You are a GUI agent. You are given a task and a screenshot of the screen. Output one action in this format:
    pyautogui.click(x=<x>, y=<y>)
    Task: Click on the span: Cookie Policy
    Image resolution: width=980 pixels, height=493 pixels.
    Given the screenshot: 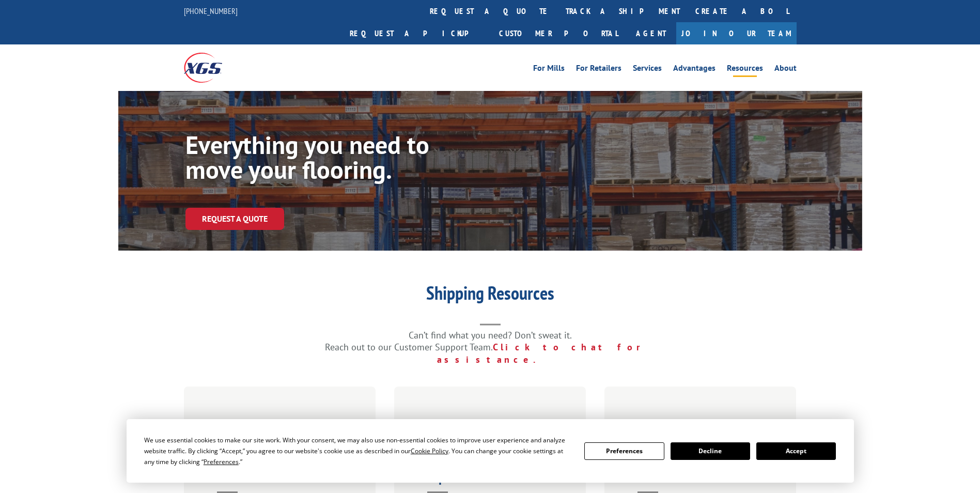 What is the action you would take?
    pyautogui.click(x=429, y=451)
    